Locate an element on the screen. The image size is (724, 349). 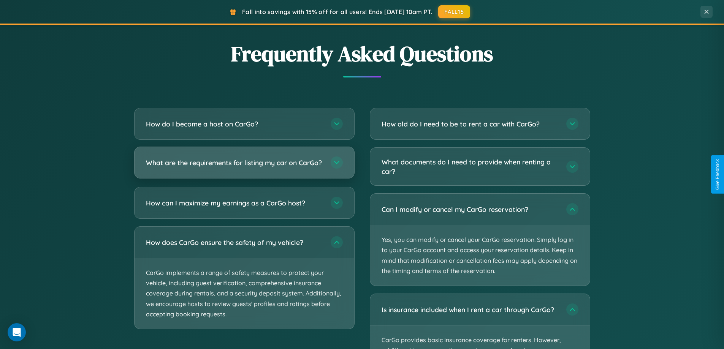
p: Yes, you can modify or cancel your CarGo reservation. Simply log in to your CarGo account and acc... is located at coordinates (480, 256).